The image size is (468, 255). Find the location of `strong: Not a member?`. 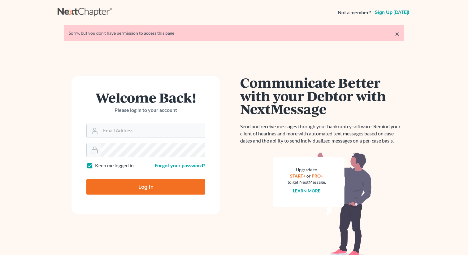

strong: Not a member? is located at coordinates (354, 12).